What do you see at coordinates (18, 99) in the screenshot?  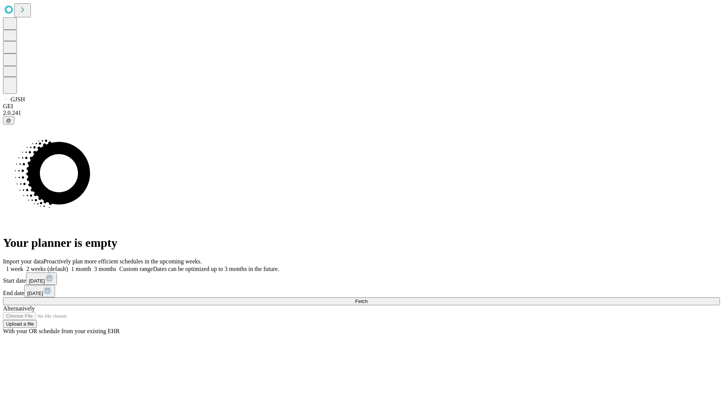 I see `span: GJSH` at bounding box center [18, 99].